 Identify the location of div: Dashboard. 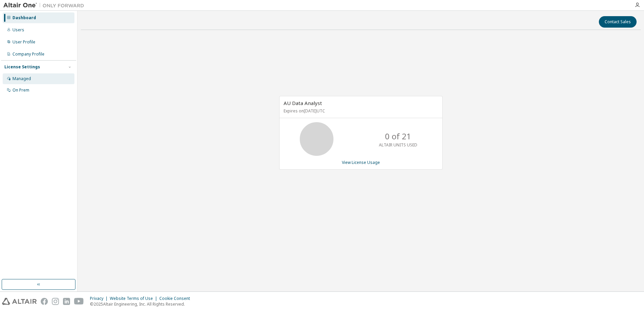
(24, 18).